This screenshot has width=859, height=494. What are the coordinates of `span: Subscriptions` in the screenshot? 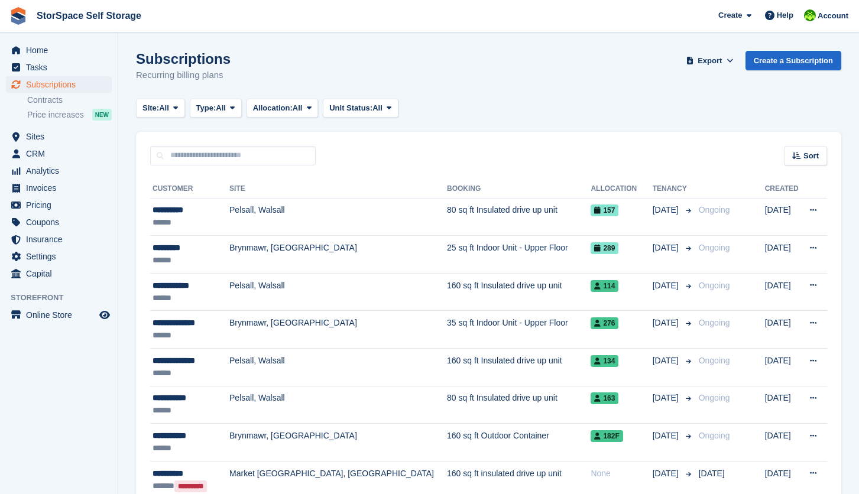 It's located at (62, 85).